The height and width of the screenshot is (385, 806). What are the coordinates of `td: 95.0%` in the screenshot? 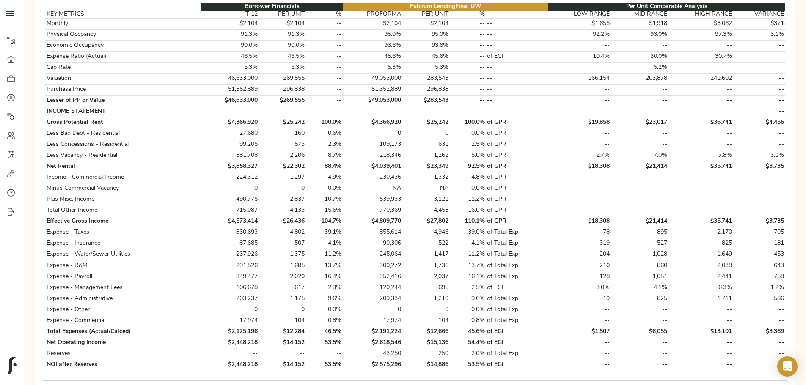 It's located at (425, 35).